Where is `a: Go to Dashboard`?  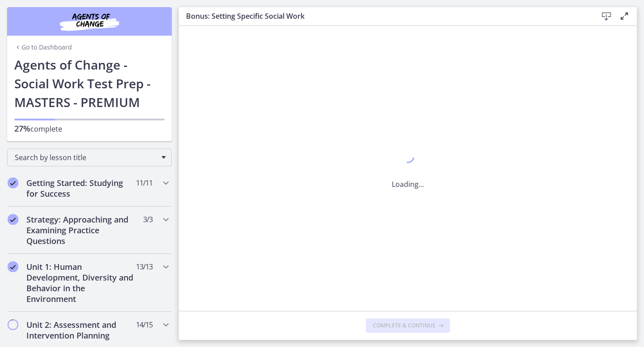 a: Go to Dashboard is located at coordinates (43, 47).